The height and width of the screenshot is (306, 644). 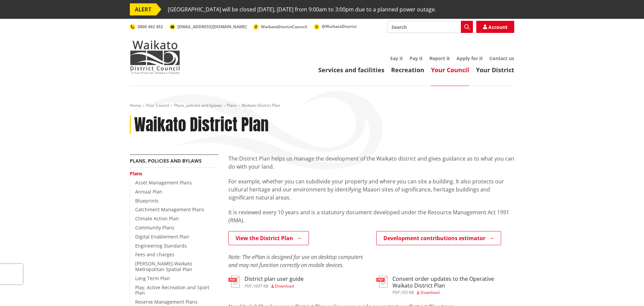 What do you see at coordinates (495, 70) in the screenshot?
I see `a: Your District` at bounding box center [495, 70].